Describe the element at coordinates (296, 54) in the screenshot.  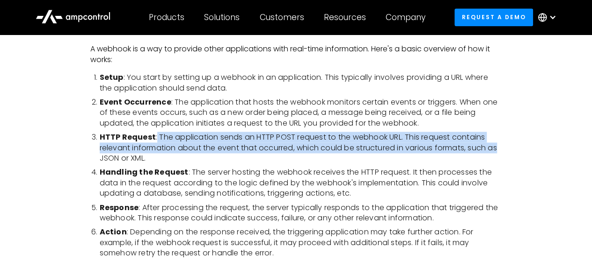
I see `p: A webhook is a way to provide other applications with real-time information. Here's a basic overv...` at that location.